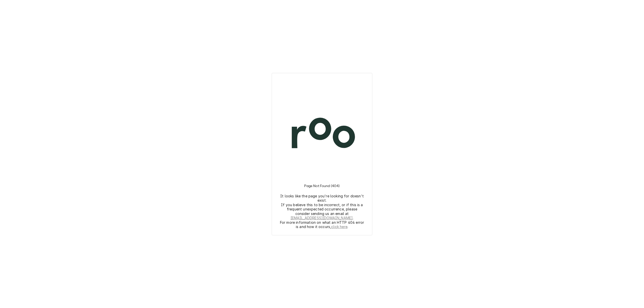  What do you see at coordinates (322, 203) in the screenshot?
I see `div: Instructions` at bounding box center [322, 203].